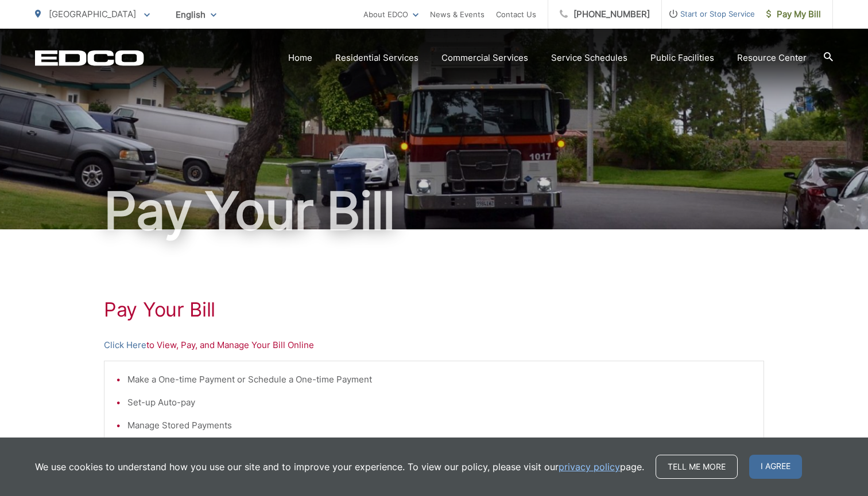 This screenshot has width=868, height=496. I want to click on p: to View, Pay, and Manage Your Bill Online, so click(434, 345).